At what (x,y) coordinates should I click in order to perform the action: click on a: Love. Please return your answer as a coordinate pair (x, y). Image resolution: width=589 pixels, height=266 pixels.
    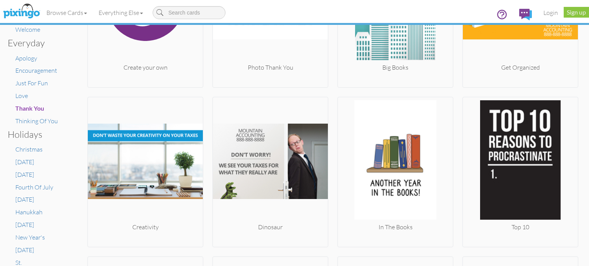
    Looking at the image, I should click on (21, 96).